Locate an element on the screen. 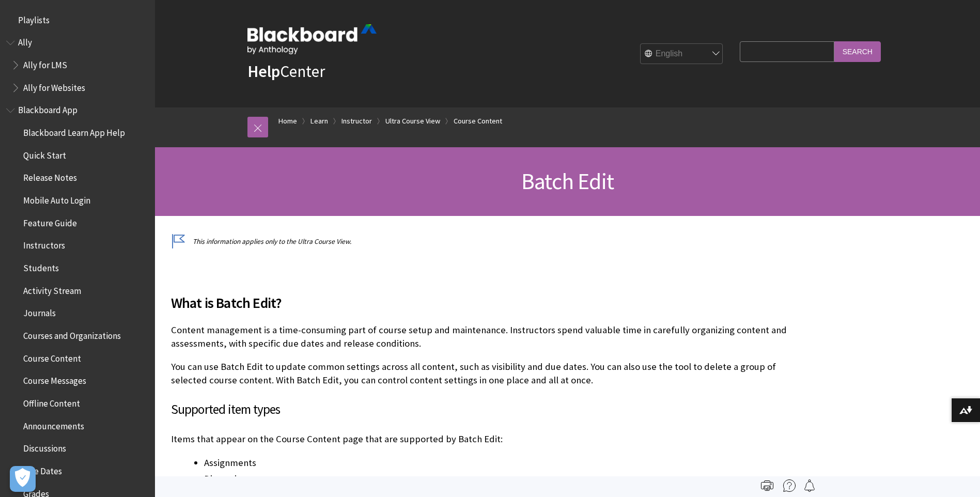 The image size is (980, 497). span: Blackboard App is located at coordinates (47, 108).